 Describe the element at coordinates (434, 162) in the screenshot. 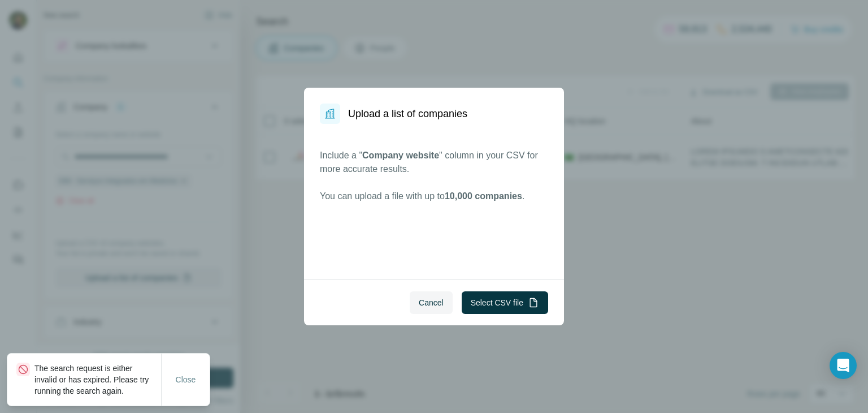

I see `p: Include a " " column in your CSV for more accurate results.` at that location.